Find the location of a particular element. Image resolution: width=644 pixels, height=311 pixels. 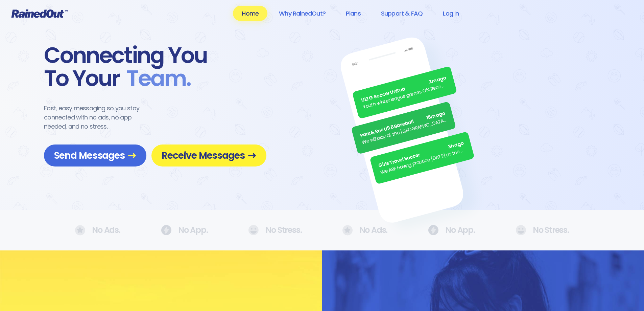

div: Girls Travel Soccer is located at coordinates (422, 154).